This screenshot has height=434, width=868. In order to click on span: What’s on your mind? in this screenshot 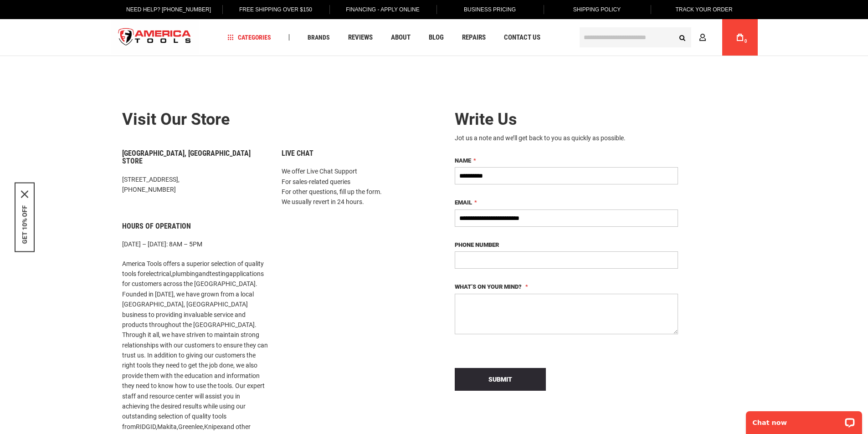, I will do `click(488, 286)`.